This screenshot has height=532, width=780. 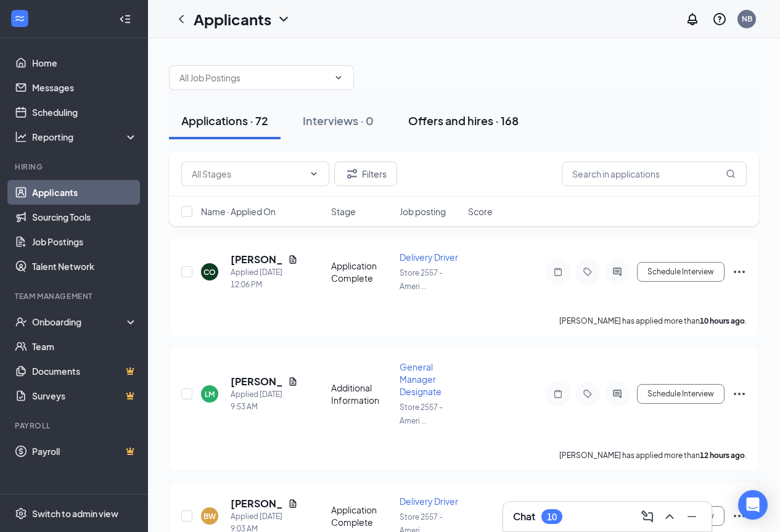 What do you see at coordinates (84, 396) in the screenshot?
I see `a: SurveysCrown` at bounding box center [84, 396].